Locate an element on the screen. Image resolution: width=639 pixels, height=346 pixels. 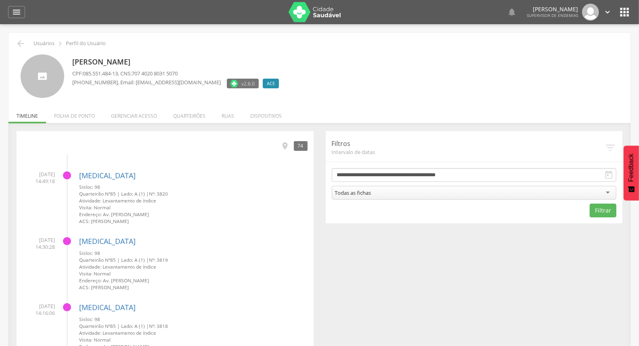
li: Dispositivos is located at coordinates (266, 114).